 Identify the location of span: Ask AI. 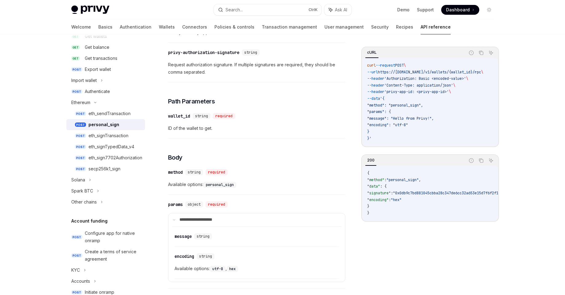
(341, 10).